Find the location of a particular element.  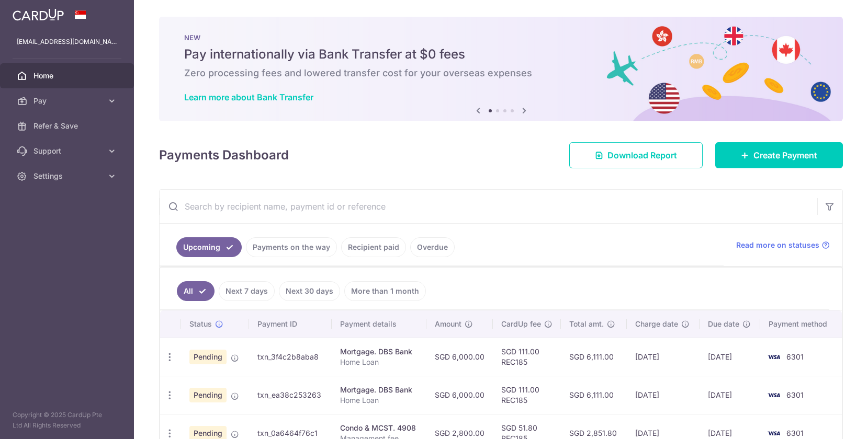

span: Settings is located at coordinates (68, 176).